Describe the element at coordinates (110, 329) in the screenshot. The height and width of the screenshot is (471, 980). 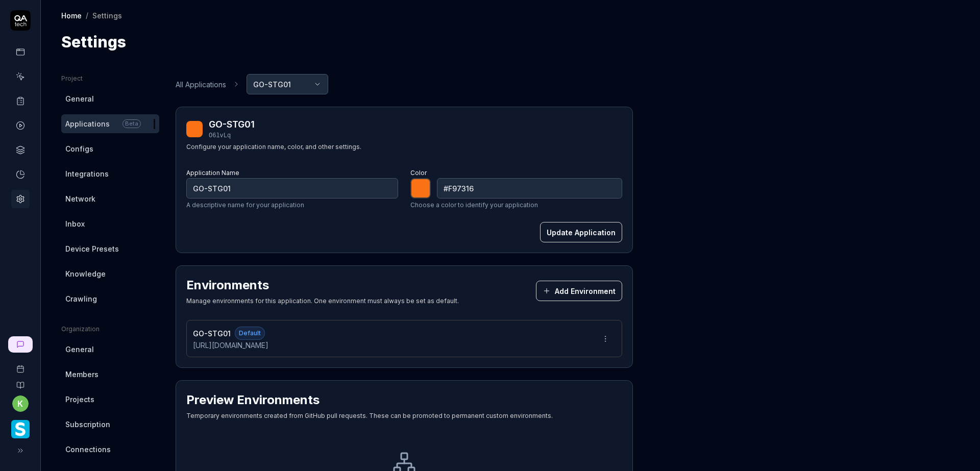
I see `div: Organization` at that location.